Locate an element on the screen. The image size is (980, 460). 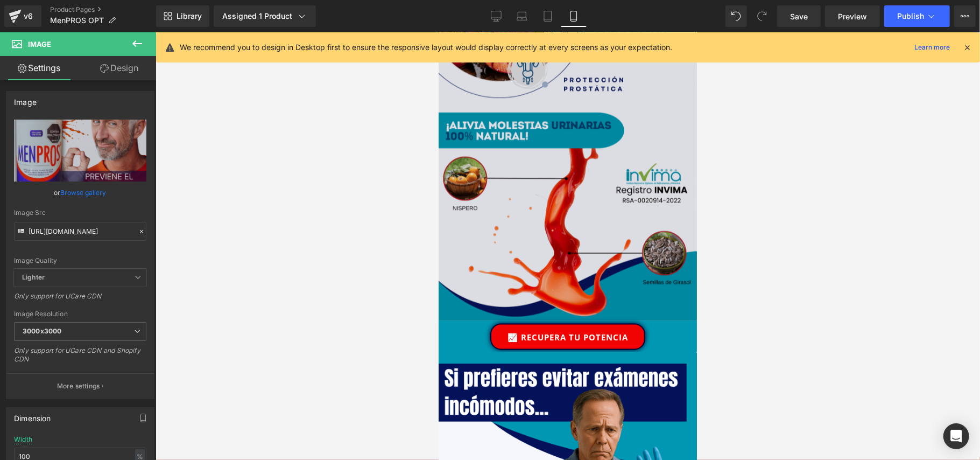
button: Publish is located at coordinates (917, 16).